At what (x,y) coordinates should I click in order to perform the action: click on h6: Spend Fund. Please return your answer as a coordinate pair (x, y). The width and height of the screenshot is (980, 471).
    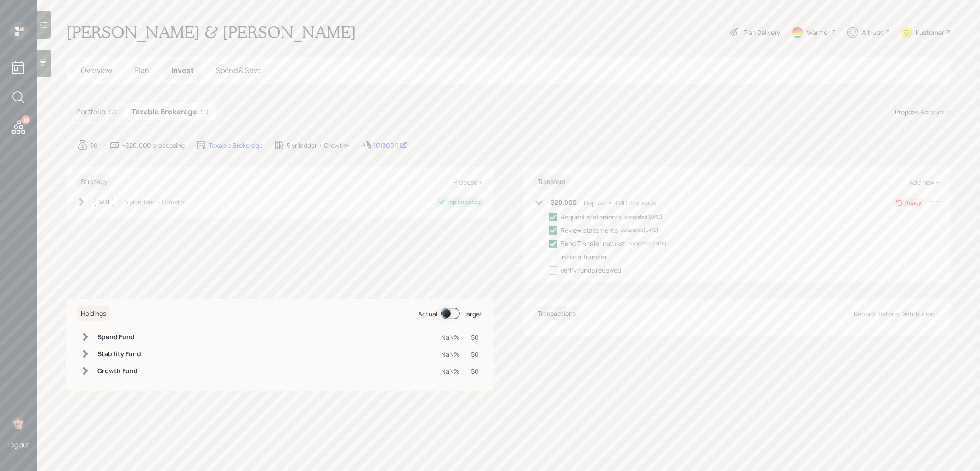
    Looking at the image, I should click on (119, 337).